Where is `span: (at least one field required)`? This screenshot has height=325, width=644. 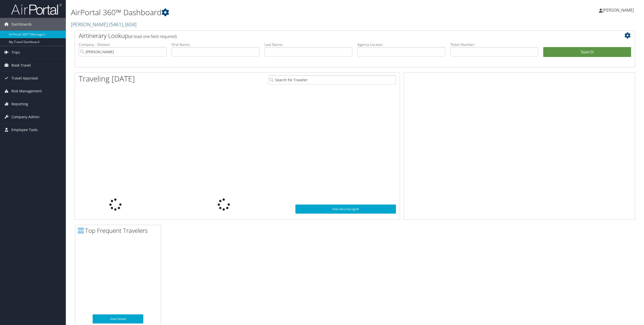
span: (at least one field required) is located at coordinates (152, 37).